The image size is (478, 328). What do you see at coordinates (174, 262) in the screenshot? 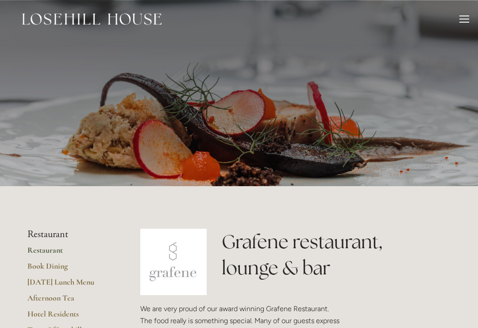
I see `img: grafene.jpg` at bounding box center [174, 262].